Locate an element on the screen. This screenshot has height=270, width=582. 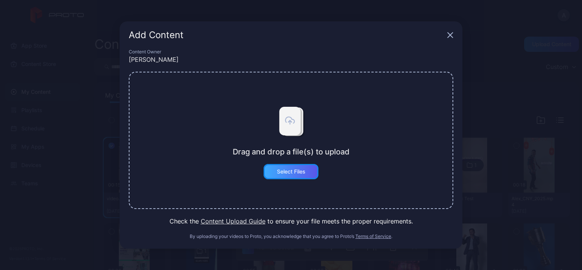
button: Select Files is located at coordinates (291, 171).